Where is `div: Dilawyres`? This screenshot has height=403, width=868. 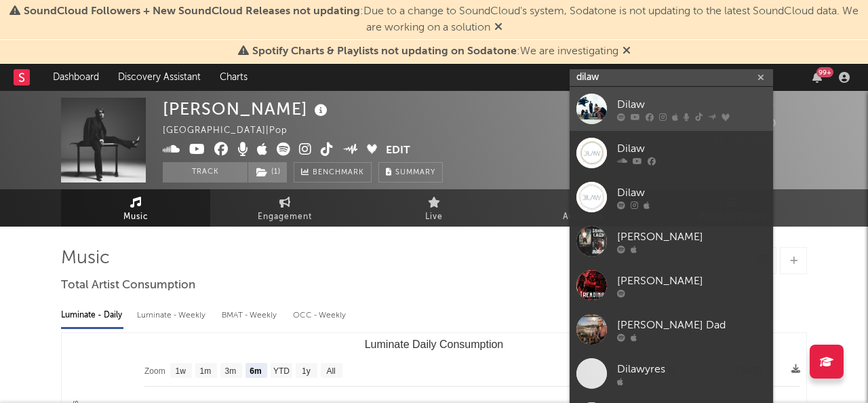
div: Dilawyres is located at coordinates (692, 369).